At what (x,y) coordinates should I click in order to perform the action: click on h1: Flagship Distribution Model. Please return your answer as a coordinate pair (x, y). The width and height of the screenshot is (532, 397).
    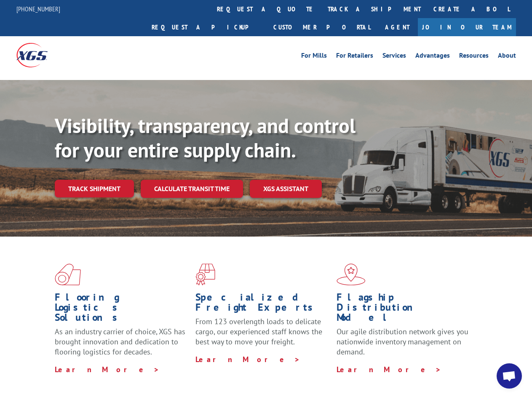
    Looking at the image, I should click on (404, 309).